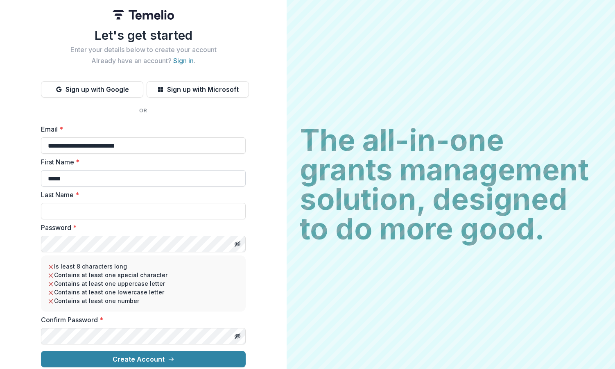 The width and height of the screenshot is (615, 369). I want to click on h1: Let's get started, so click(143, 35).